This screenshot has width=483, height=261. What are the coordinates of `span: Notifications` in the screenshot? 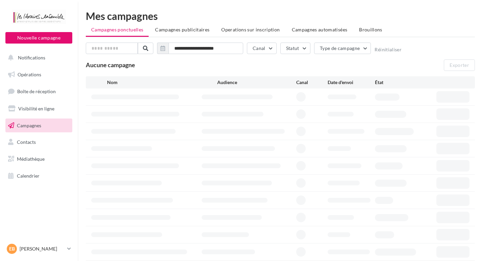 It's located at (31, 57).